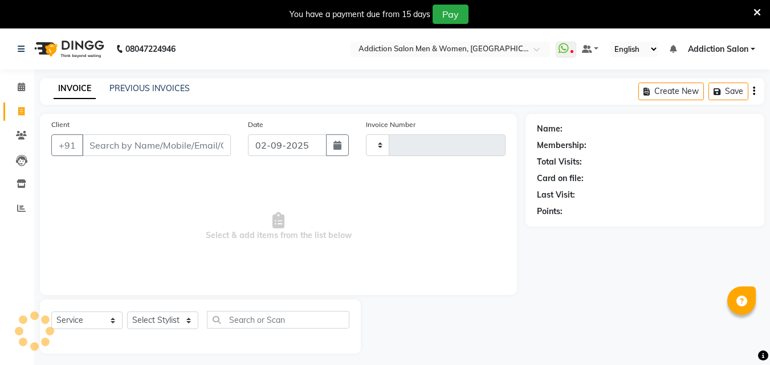 The image size is (770, 365). Describe the element at coordinates (75, 89) in the screenshot. I see `a: INVOICE` at that location.